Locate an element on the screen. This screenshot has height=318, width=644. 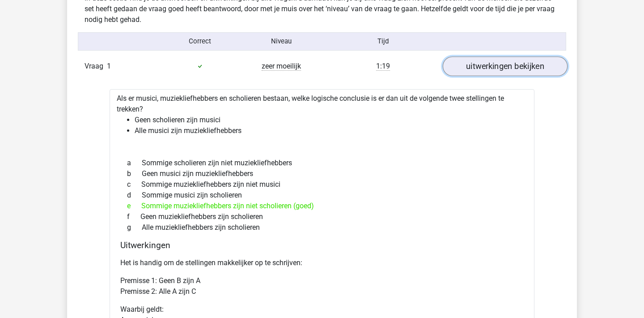
span: d is located at coordinates (134, 195).